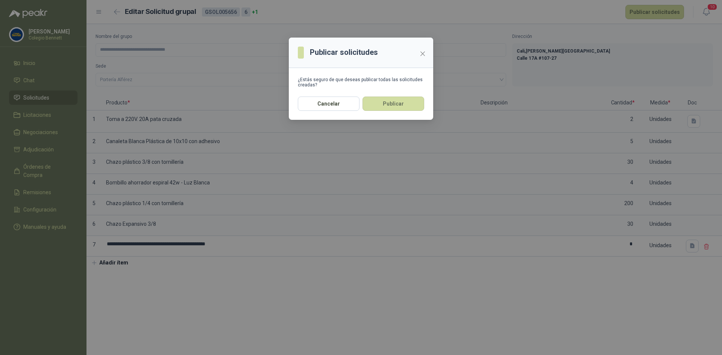 The width and height of the screenshot is (722, 355). What do you see at coordinates (344, 52) in the screenshot?
I see `h3: Publicar solicitudes` at bounding box center [344, 52].